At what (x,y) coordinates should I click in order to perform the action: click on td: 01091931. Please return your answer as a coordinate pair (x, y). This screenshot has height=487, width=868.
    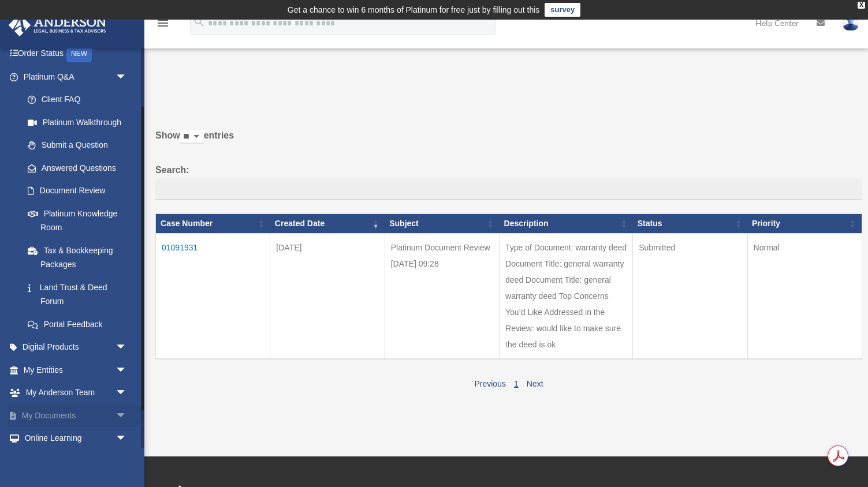
    Looking at the image, I should click on (213, 296).